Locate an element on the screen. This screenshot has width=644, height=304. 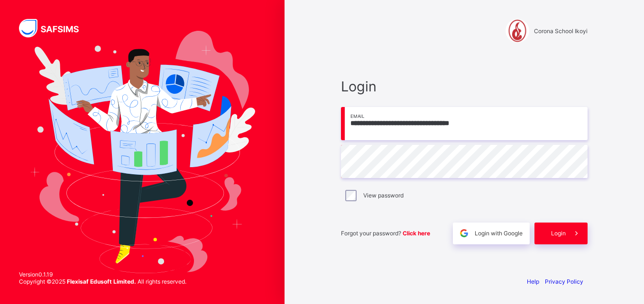
a: Privacy Policy is located at coordinates (564, 281).